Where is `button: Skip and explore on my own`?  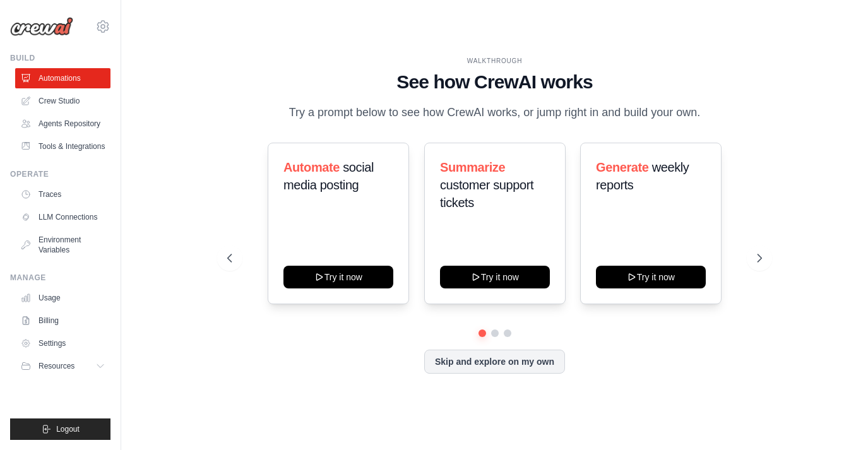
button: Skip and explore on my own is located at coordinates (494, 362).